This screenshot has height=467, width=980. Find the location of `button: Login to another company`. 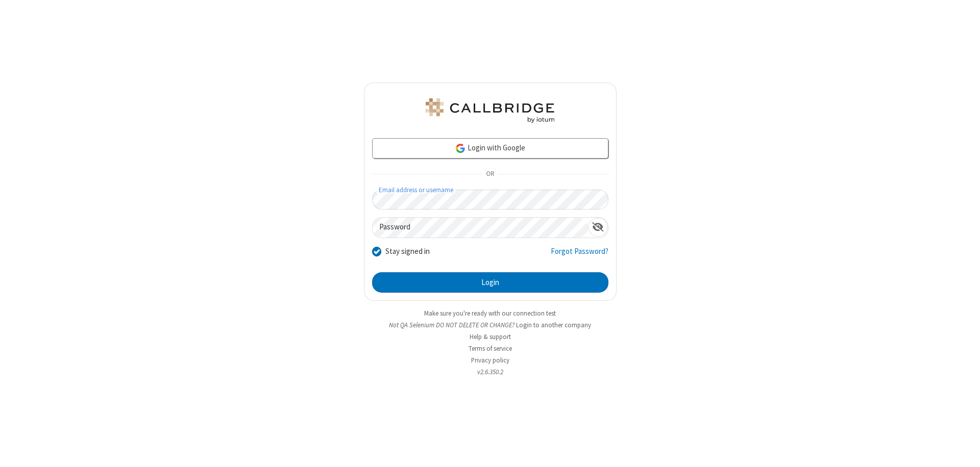

button: Login to another company is located at coordinates (554, 325).